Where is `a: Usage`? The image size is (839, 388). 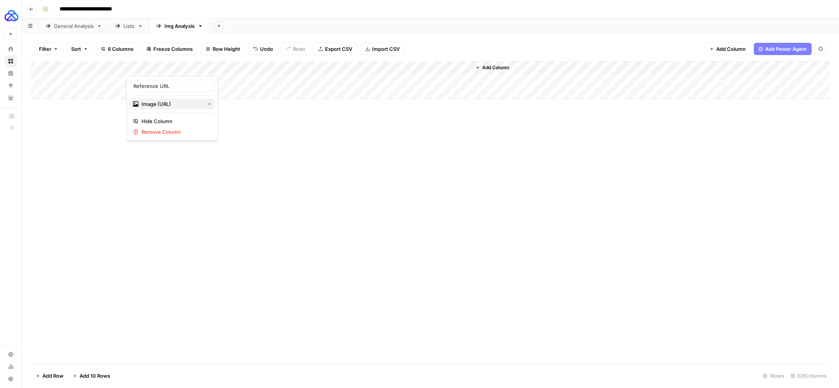 a: Usage is located at coordinates (11, 367).